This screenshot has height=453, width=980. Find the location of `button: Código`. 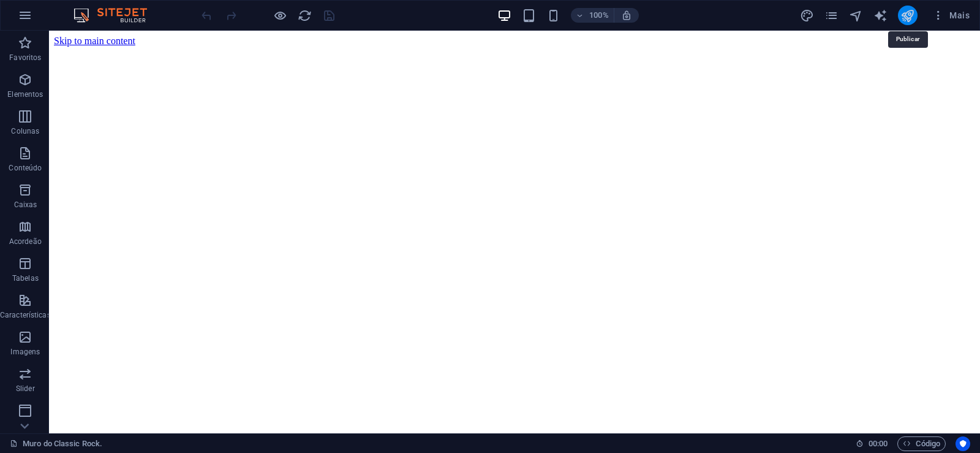

button: Código is located at coordinates (921, 443).